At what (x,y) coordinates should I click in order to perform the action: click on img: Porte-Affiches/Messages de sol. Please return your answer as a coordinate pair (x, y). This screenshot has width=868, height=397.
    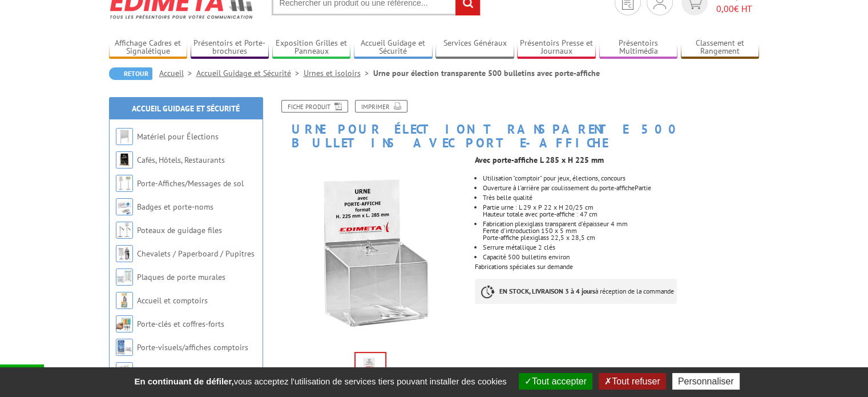
    Looking at the image, I should click on (124, 183).